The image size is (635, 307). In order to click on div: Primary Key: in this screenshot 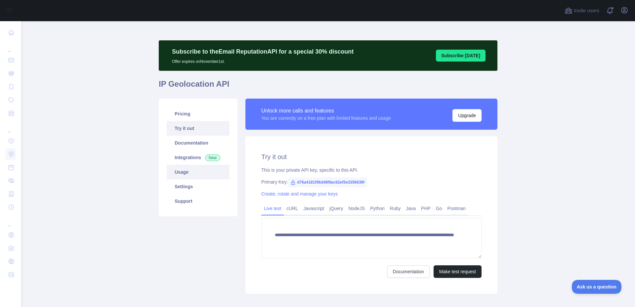, I will do `click(371, 182)`.